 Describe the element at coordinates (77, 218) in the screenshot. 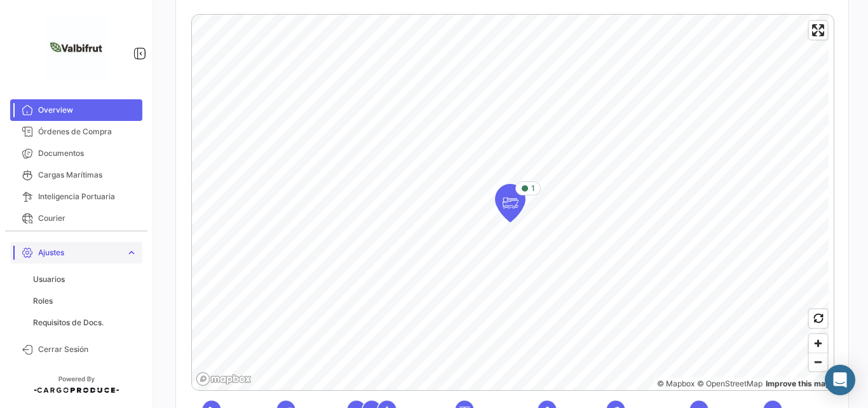

I see `a: Courier` at that location.